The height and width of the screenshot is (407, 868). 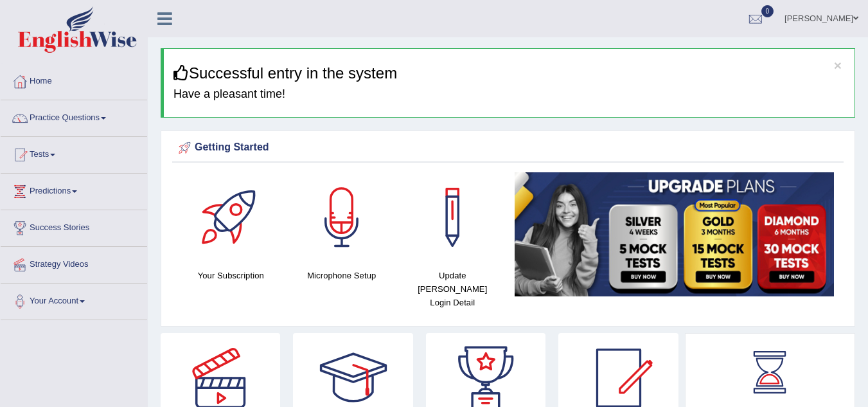 What do you see at coordinates (509, 94) in the screenshot?
I see `h4: Have a pleasant time!` at bounding box center [509, 94].